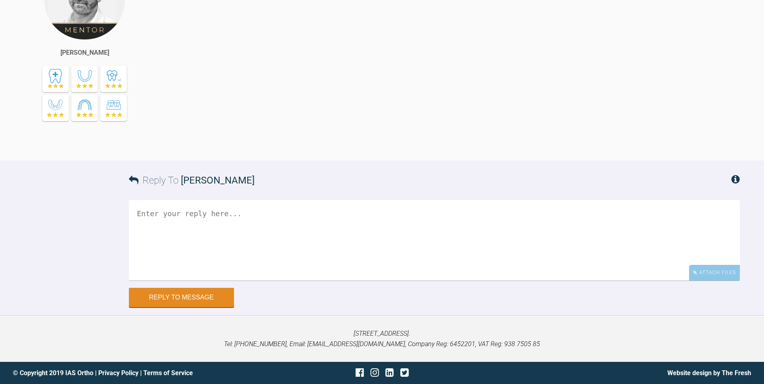 The width and height of the screenshot is (764, 384). Describe the element at coordinates (181, 298) in the screenshot. I see `button: Reply to Message` at that location.